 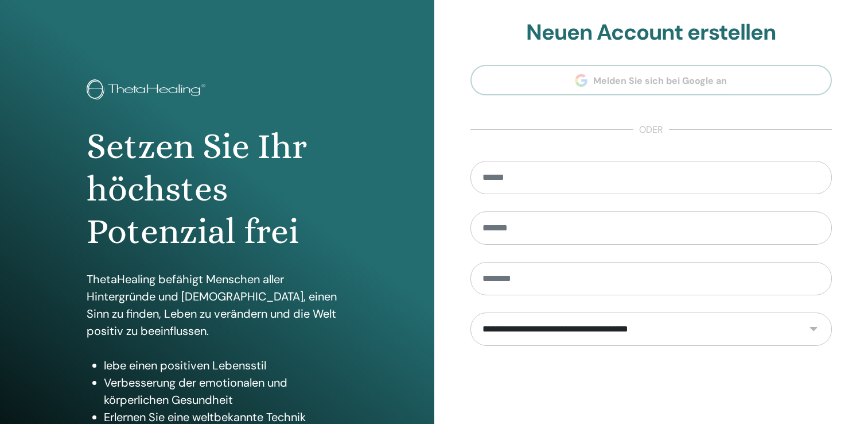 What do you see at coordinates (225, 391) in the screenshot?
I see `li: Verbesserung der emotionalen und körperlichen Gesundheit` at bounding box center [225, 391].